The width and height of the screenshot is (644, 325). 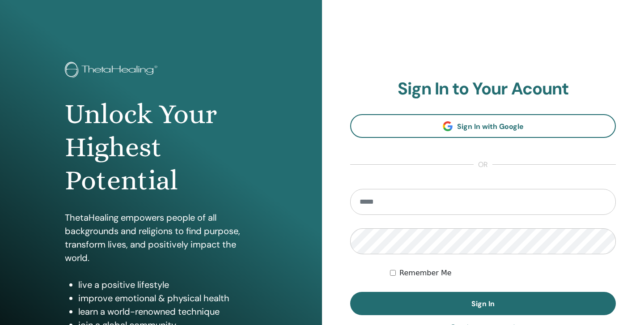 What do you see at coordinates (161, 238) in the screenshot?
I see `p: ThetaHealing empowers people of all backgrounds and religions to find purpose, transform lives, a...` at bounding box center [161, 238].